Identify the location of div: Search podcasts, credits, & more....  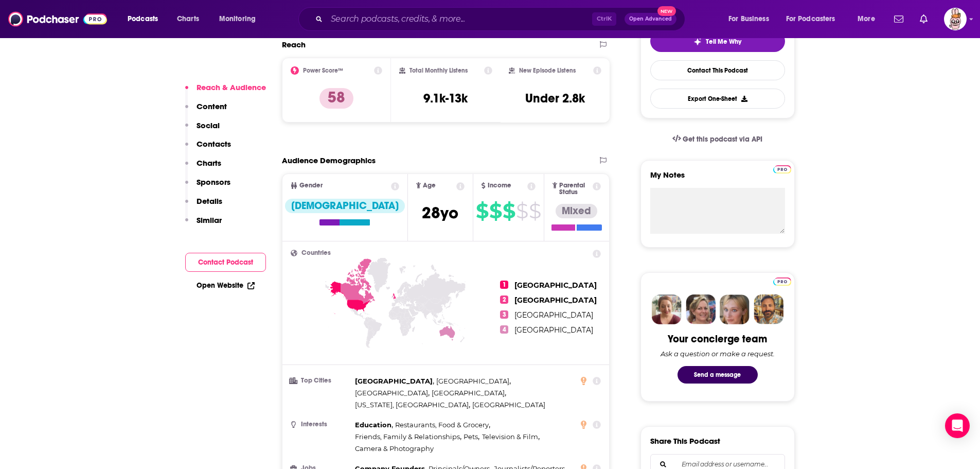
(501, 19).